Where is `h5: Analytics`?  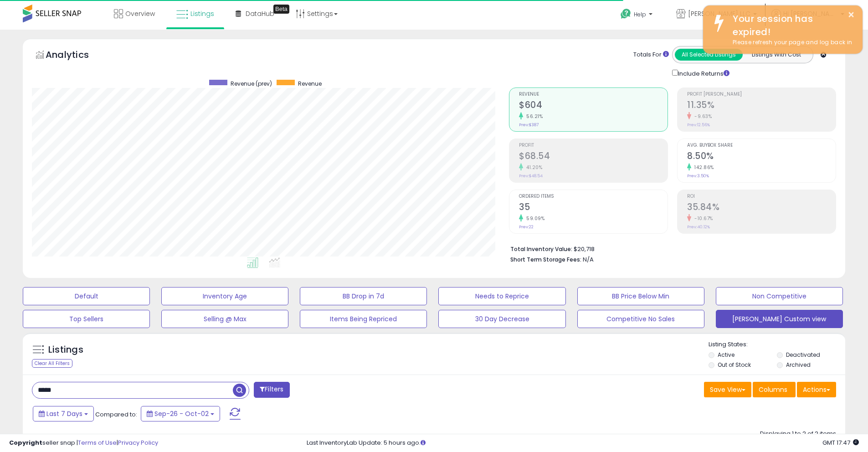
h5: Analytics is located at coordinates (76, 55).